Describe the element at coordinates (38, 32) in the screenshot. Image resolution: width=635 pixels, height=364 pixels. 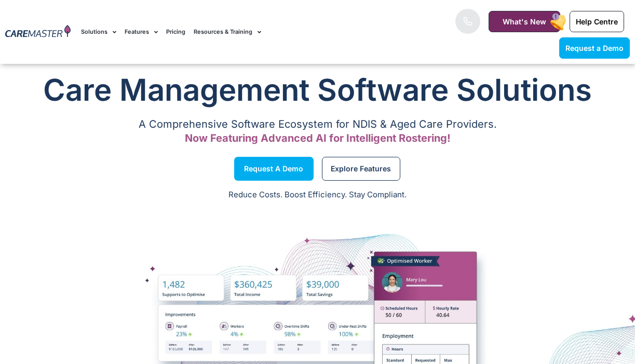
I see `img: CareMaster Logo` at that location.